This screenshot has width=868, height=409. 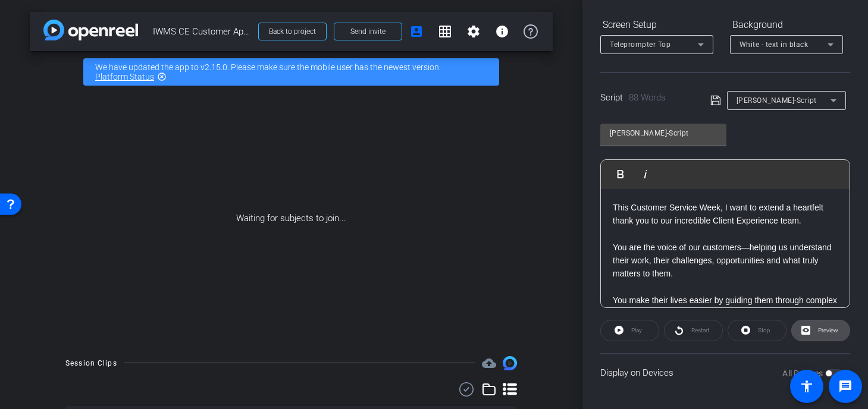 I want to click on mat-icon: accessibility, so click(x=807, y=387).